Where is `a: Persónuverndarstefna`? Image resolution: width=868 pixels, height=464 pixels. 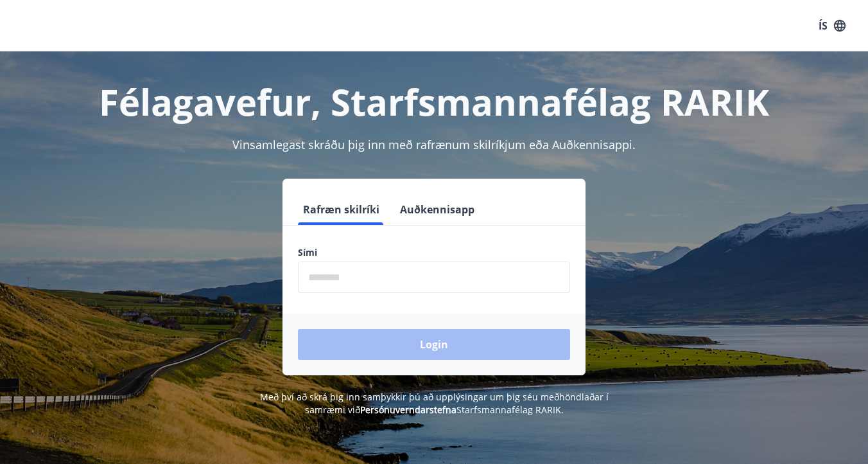
a: Persónuverndarstefna is located at coordinates (408, 409).